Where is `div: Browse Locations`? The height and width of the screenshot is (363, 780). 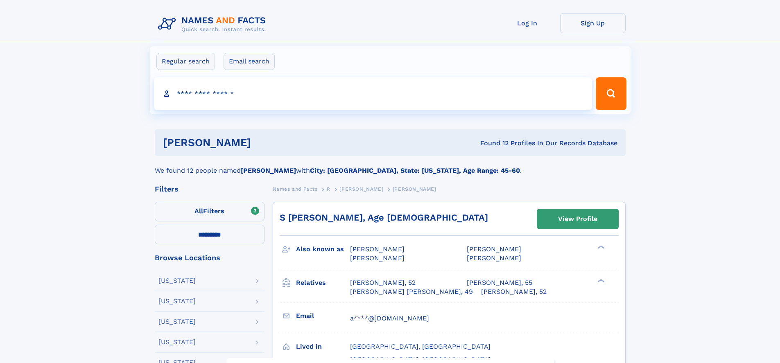 div: Browse Locations is located at coordinates (210, 258).